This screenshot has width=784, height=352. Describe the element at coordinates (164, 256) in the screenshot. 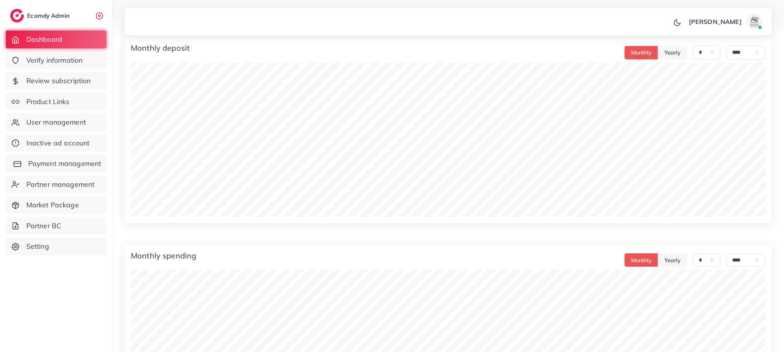

I see `h4: Monthly spending` at that location.